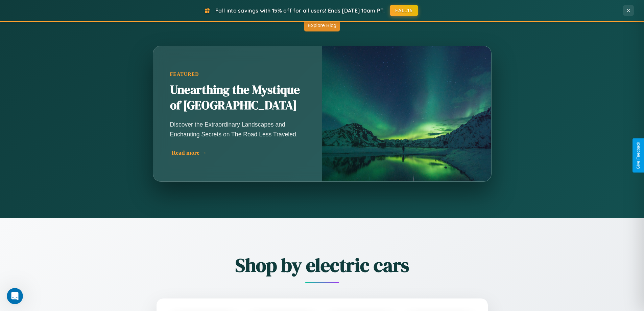 Image resolution: width=644 pixels, height=311 pixels. Describe the element at coordinates (238, 74) in the screenshot. I see `div: Featured` at that location.